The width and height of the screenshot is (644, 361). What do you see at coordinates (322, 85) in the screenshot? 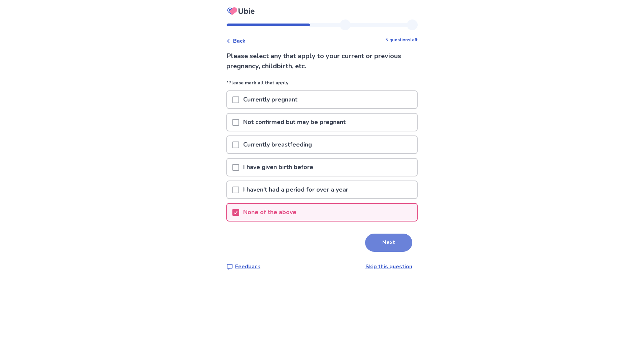
I see `p: *Please mark all that apply` at bounding box center [322, 85].